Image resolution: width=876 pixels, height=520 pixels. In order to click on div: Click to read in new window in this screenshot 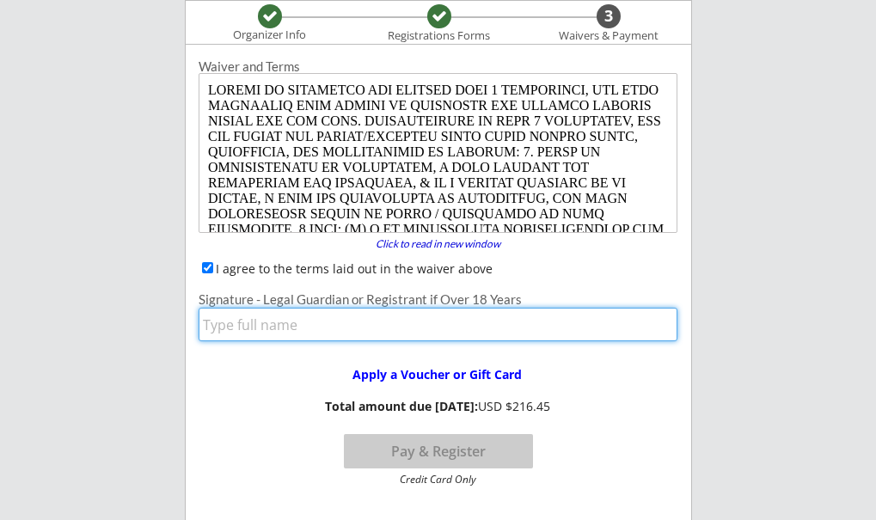, I will do `click(439, 244)`.